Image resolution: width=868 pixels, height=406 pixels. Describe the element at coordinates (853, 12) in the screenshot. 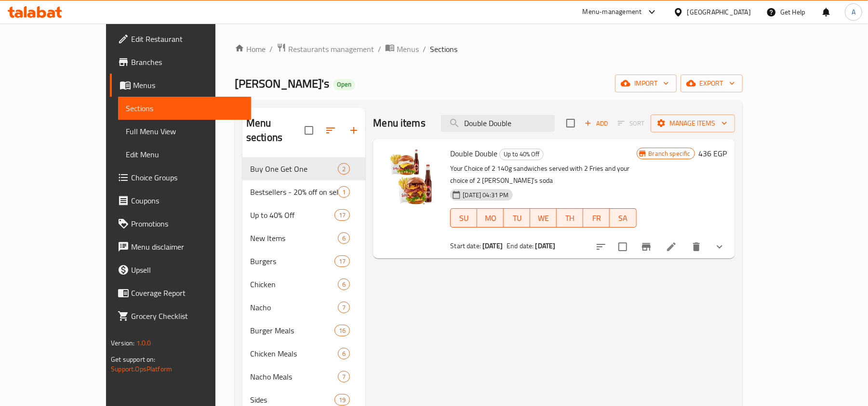

I see `span: A` at that location.